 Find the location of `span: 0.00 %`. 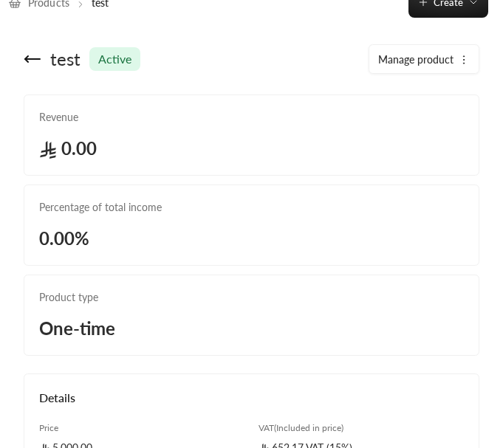

span: 0.00 % is located at coordinates (251, 239).